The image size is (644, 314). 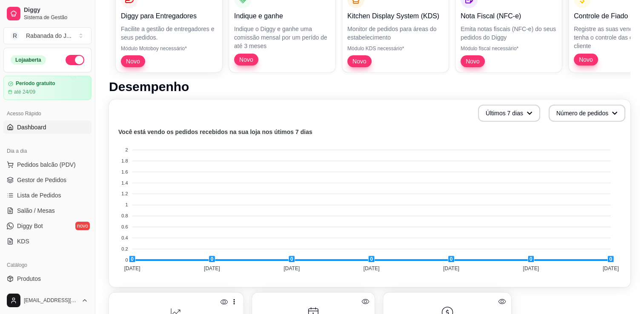 What do you see at coordinates (395, 48) in the screenshot?
I see `p: Módulo KDS necessário*` at bounding box center [395, 48].